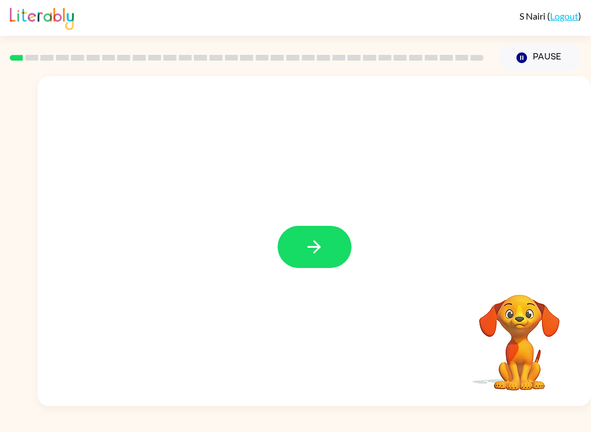 The height and width of the screenshot is (432, 591). Describe the element at coordinates (564, 16) in the screenshot. I see `a: Logout` at that location.